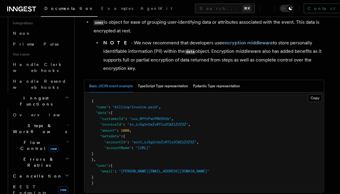 This screenshot has width=340, height=194. I want to click on span: AgentKit, so click(156, 8).